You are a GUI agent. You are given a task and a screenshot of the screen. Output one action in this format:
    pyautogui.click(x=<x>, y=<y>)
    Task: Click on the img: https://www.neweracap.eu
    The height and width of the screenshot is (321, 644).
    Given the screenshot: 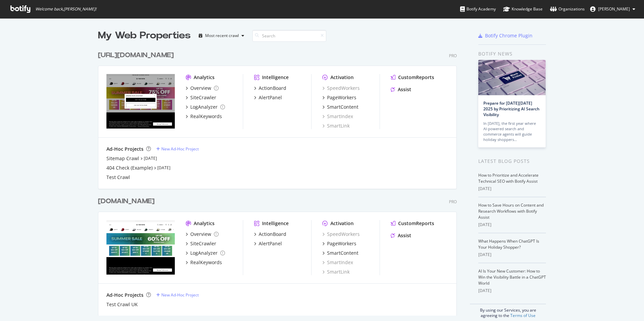 What is the action you would take?
    pyautogui.click(x=140, y=101)
    